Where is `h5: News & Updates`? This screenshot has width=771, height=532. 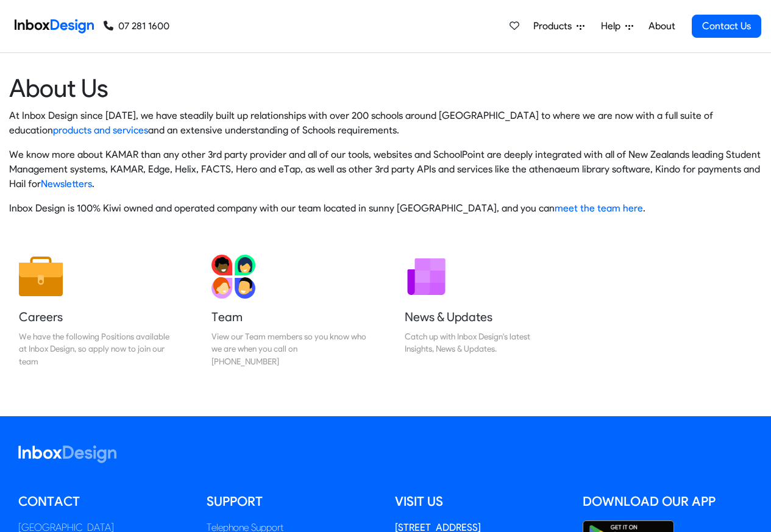
h5: News & Updates is located at coordinates (482, 317).